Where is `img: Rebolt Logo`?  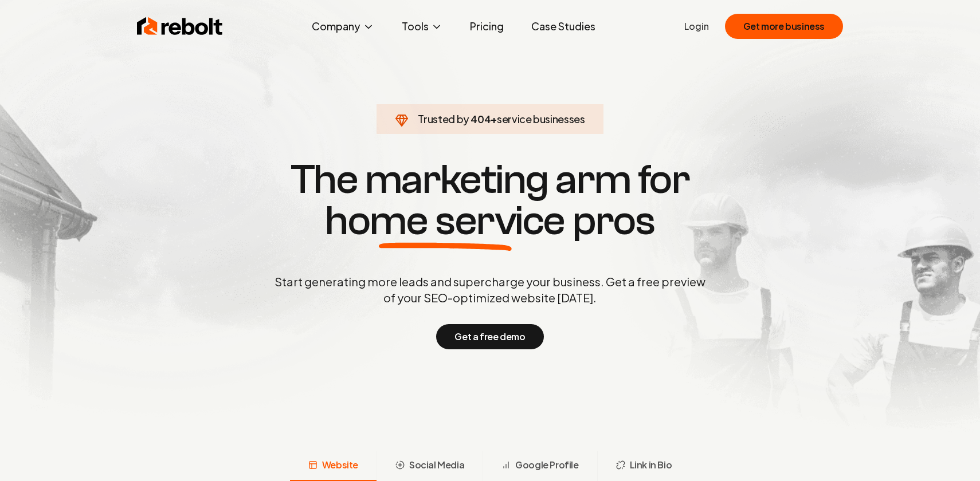
img: Rebolt Logo is located at coordinates (180, 27).